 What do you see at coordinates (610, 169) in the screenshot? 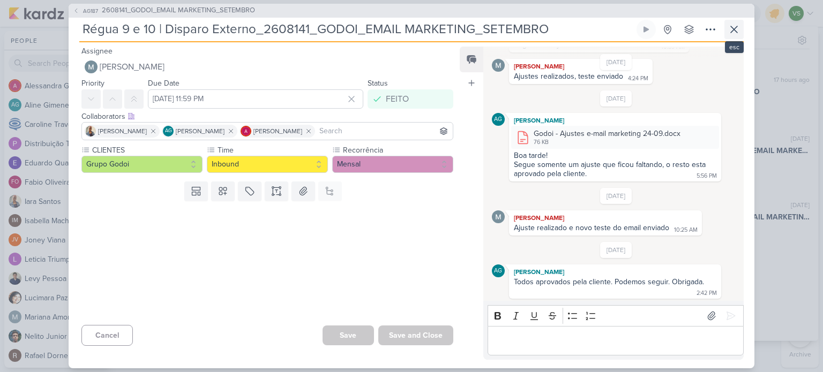
I see `div: Segue somente um ajuste que ficou faltando, o resto esta aprovado pela cliente.` at bounding box center [610, 169].